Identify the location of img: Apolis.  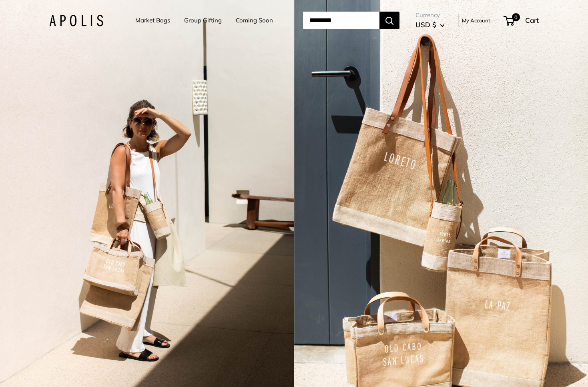
(76, 20).